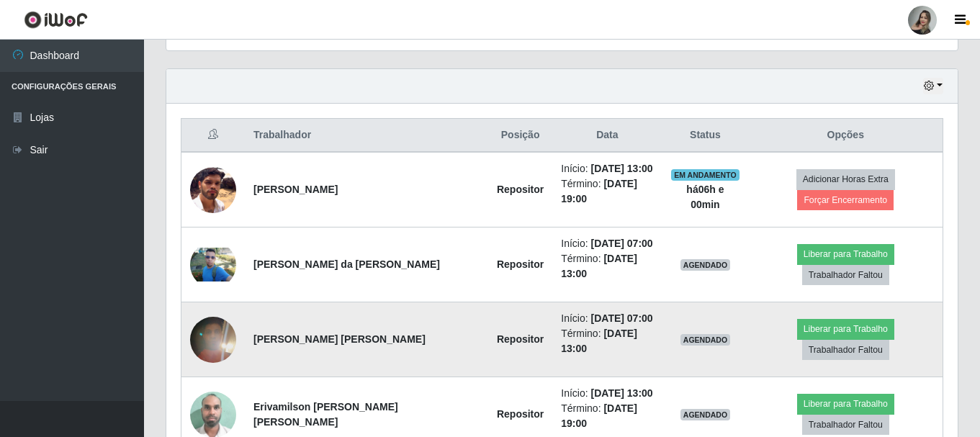 This screenshot has width=980, height=437. Describe the element at coordinates (607, 136) in the screenshot. I see `th: Data` at that location.